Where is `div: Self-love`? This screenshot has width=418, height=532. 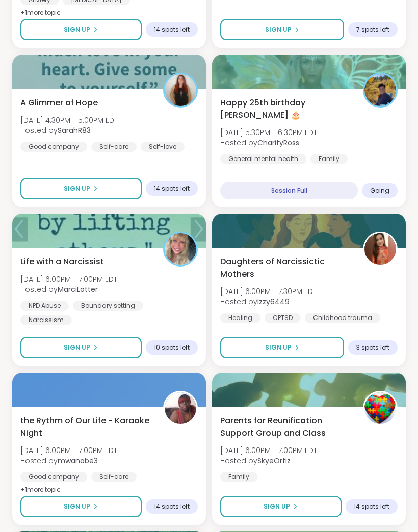 div: Self-love is located at coordinates (163, 146).